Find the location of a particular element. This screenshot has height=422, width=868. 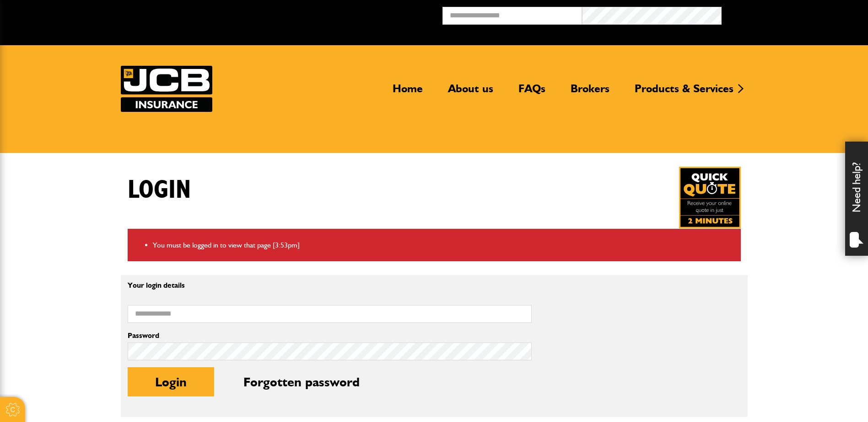

p: Your login details is located at coordinates (329, 286).